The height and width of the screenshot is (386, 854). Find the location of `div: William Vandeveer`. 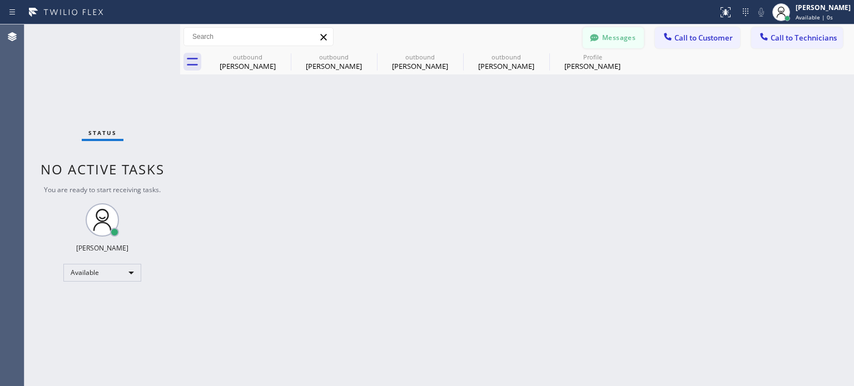

div: William Vandeveer is located at coordinates (592, 62).